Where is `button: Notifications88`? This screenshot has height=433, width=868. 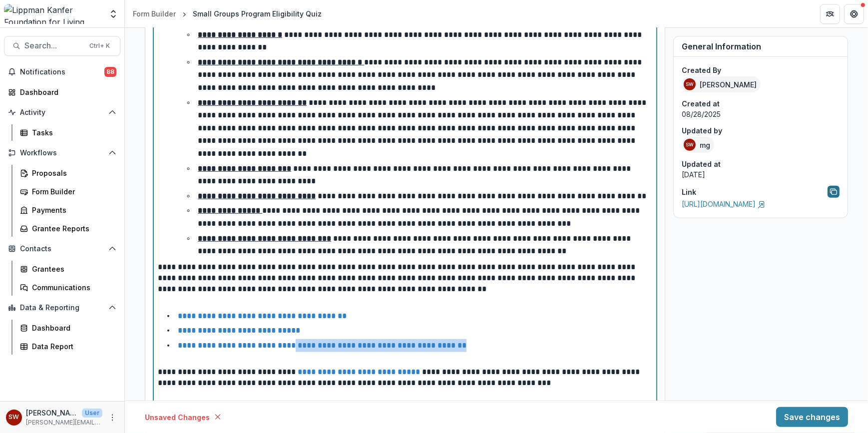
button: Notifications88 is located at coordinates (62, 72).